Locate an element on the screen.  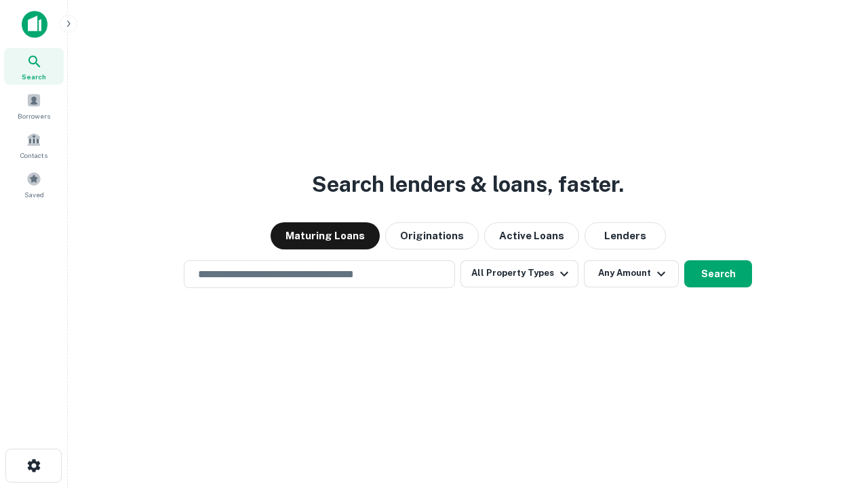
div: Contacts is located at coordinates (34, 145).